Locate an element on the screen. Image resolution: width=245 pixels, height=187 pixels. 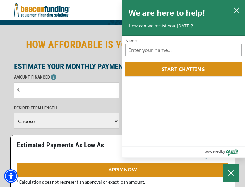
p: Estimated Payments As Low As is located at coordinates (68, 146).